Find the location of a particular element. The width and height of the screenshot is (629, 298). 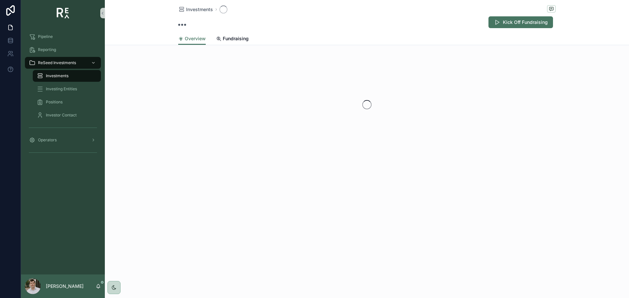

a: Pipeline is located at coordinates (63, 37).